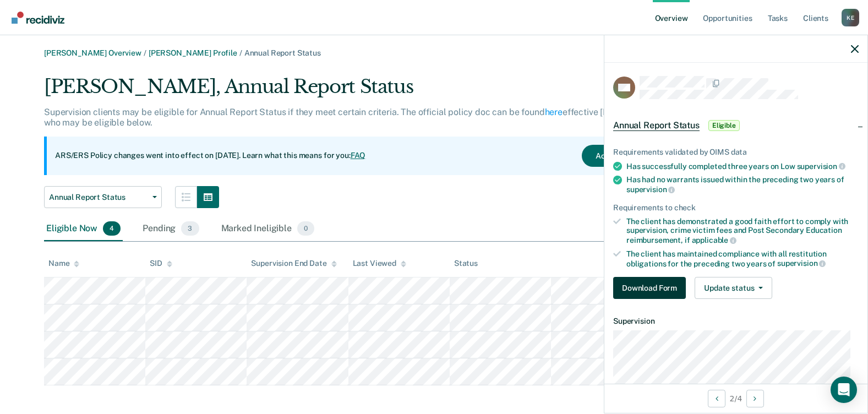  What do you see at coordinates (716, 399) in the screenshot?
I see `button: Previous Opportunity` at bounding box center [716, 399].